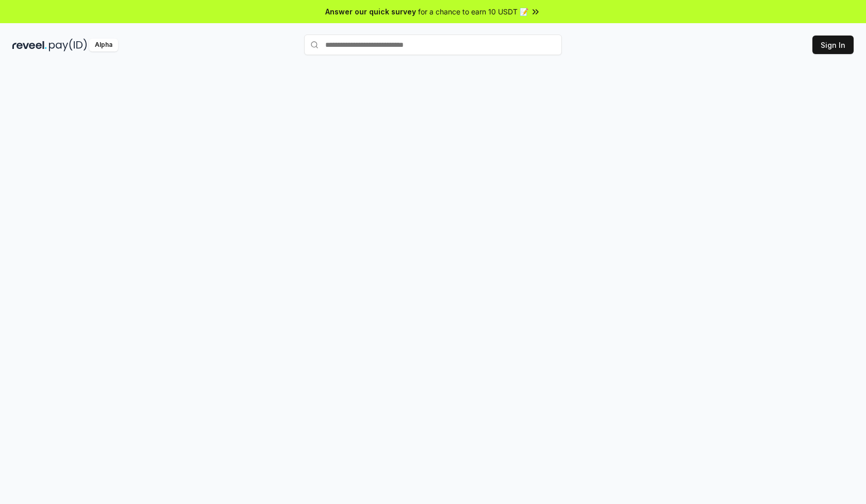  I want to click on span: for a chance to earn 10 USDT 📝, so click(473, 11).